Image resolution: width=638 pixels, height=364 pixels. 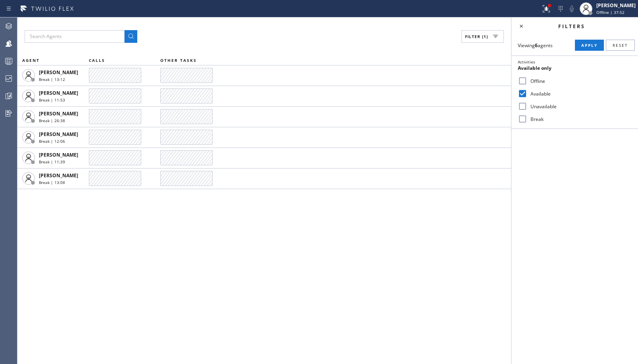 What do you see at coordinates (610, 13) in the screenshot?
I see `span: Offline | 37:52` at bounding box center [610, 13].